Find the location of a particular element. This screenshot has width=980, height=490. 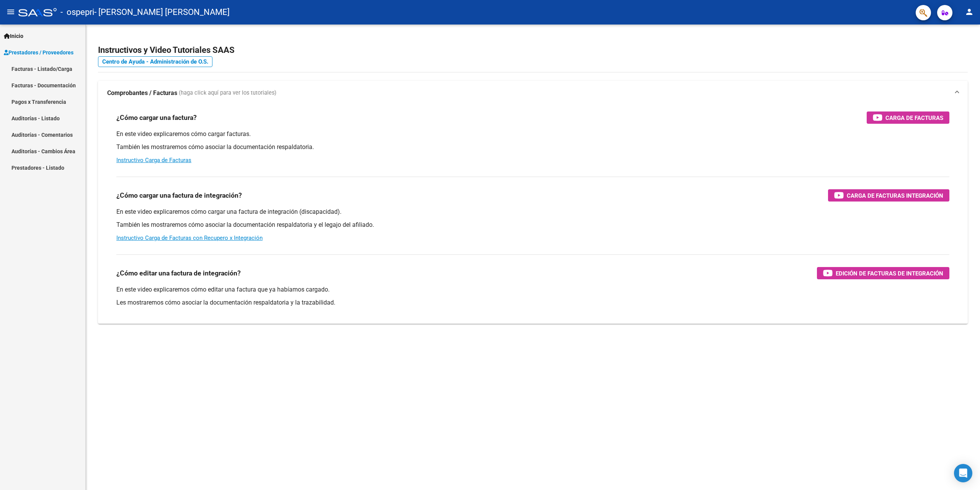

strong: Comprobantes / Facturas is located at coordinates (142, 93).